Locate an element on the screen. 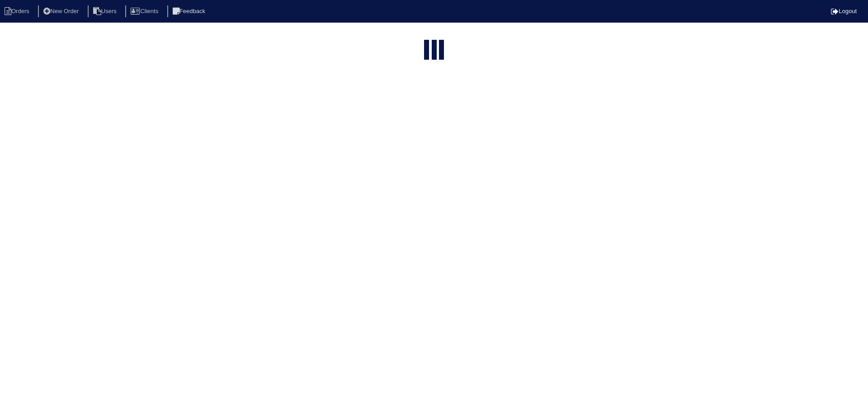 Image resolution: width=868 pixels, height=412 pixels. li: Users is located at coordinates (106, 12).